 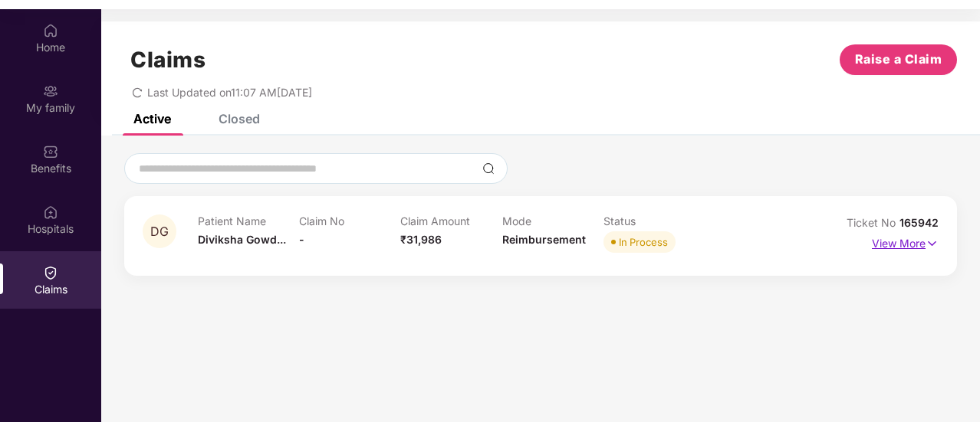 What do you see at coordinates (350, 220) in the screenshot?
I see `p: Claim No` at bounding box center [350, 220].